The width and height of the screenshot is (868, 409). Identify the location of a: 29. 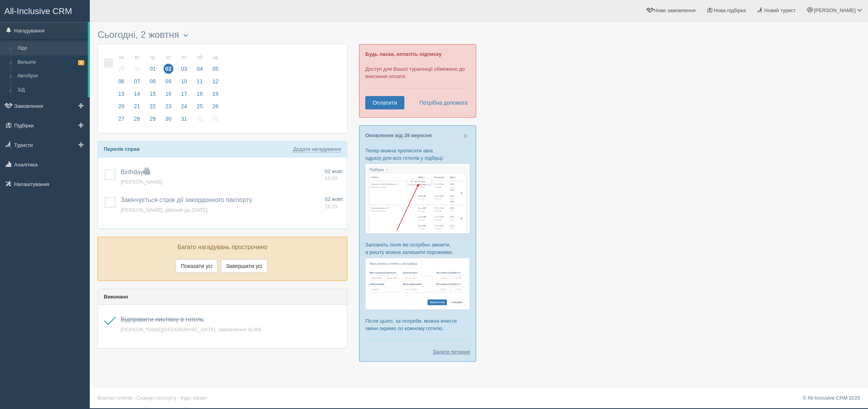
(153, 120).